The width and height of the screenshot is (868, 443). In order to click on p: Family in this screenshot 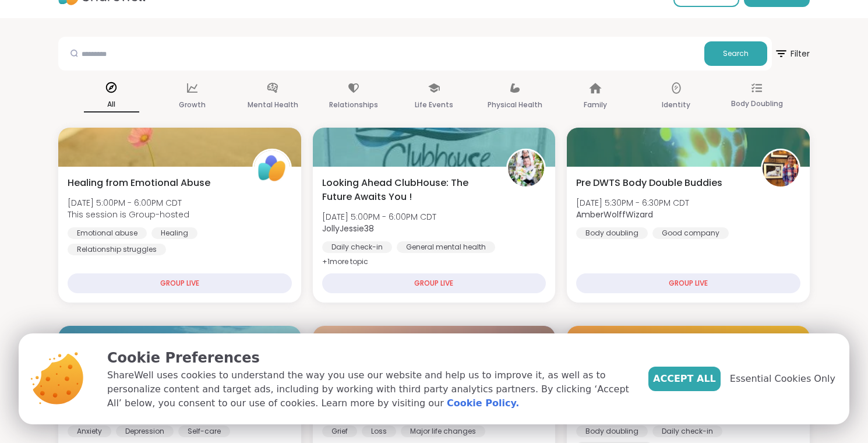, I will do `click(595, 105)`.